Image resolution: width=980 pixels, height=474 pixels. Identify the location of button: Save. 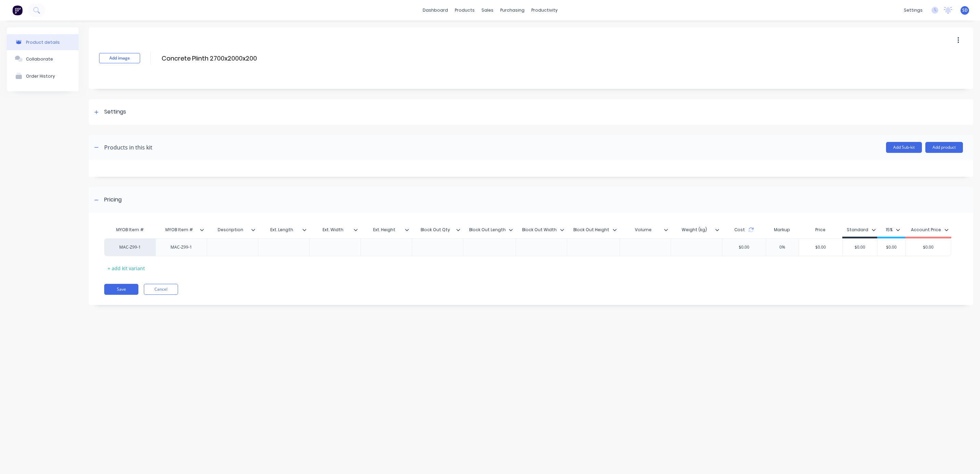
(121, 289).